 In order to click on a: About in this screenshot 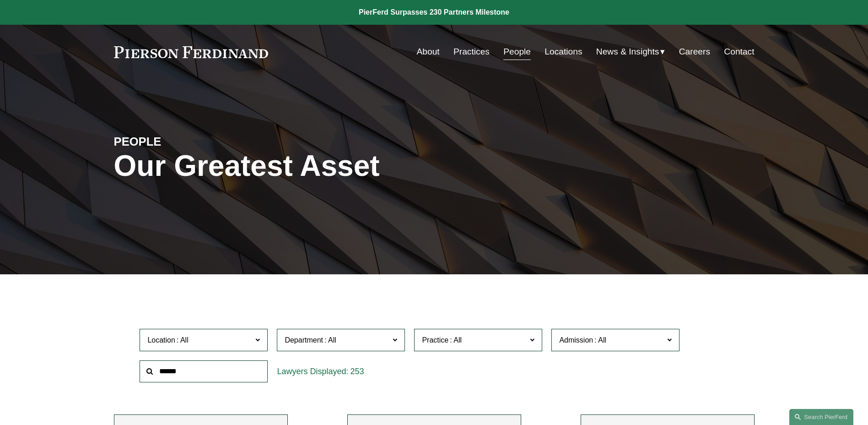, I will do `click(428, 52)`.